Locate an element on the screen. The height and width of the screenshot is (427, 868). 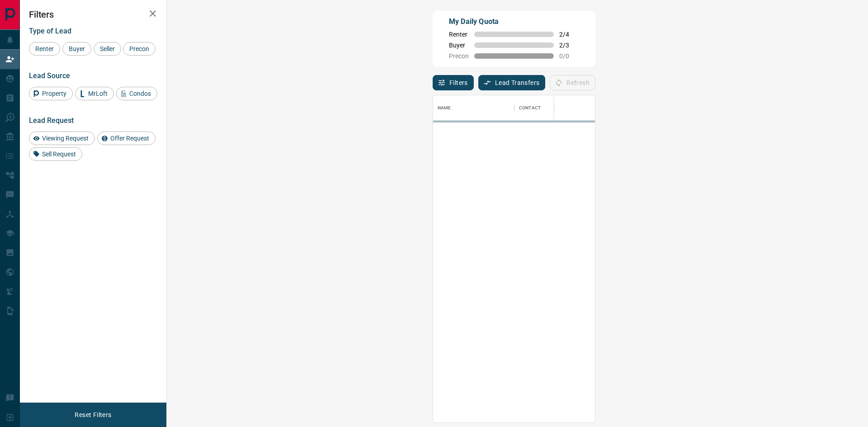
div: Seller is located at coordinates (107, 49).